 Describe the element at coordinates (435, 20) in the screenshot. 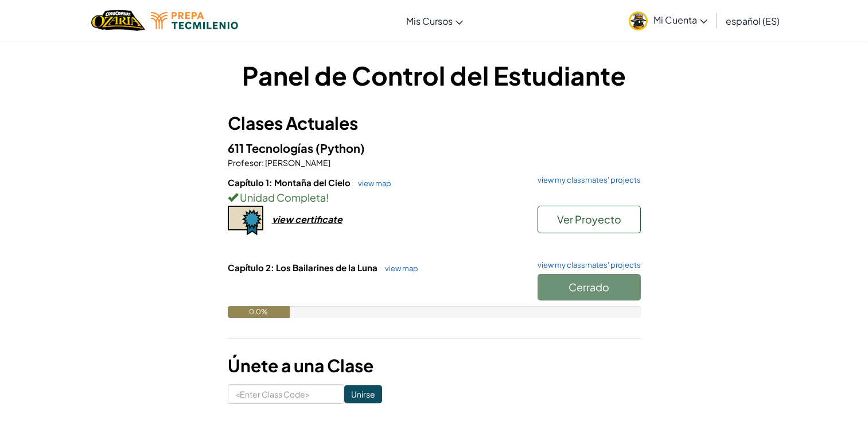

I see `a: Mis Cursos` at that location.